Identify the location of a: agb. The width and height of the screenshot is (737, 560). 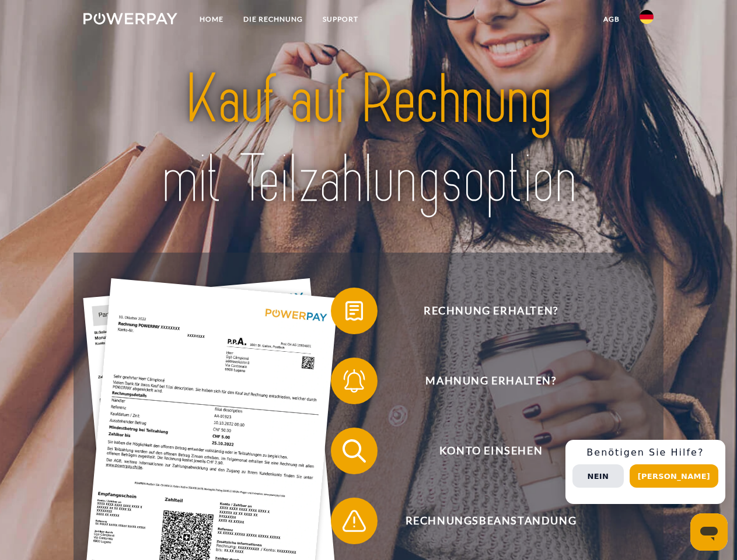
(612, 20).